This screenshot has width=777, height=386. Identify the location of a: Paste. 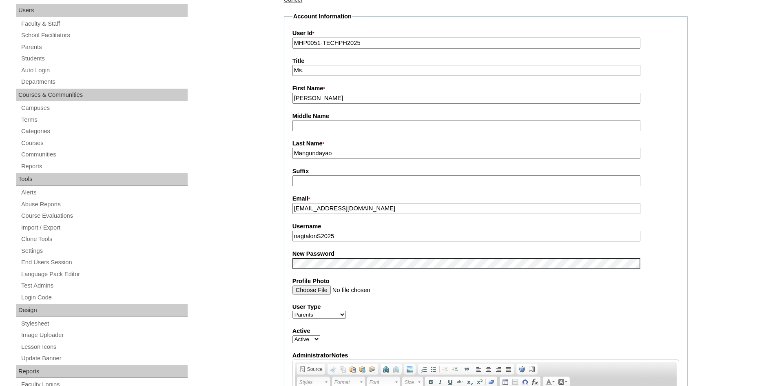
(353, 369).